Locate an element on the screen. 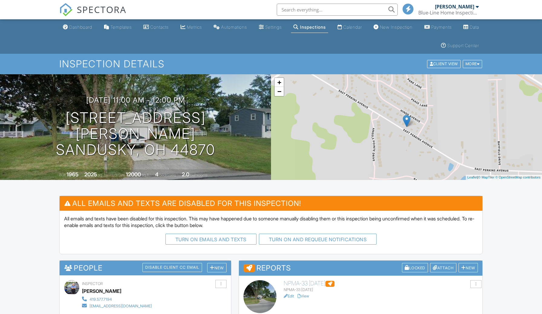 Image resolution: width=542 pixels, height=314 pixels. div: Inspections is located at coordinates (313, 27).